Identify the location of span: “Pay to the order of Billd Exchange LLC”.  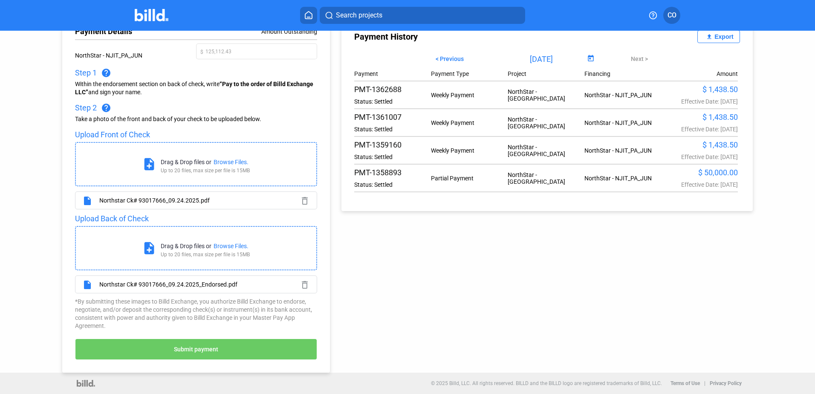
(194, 88).